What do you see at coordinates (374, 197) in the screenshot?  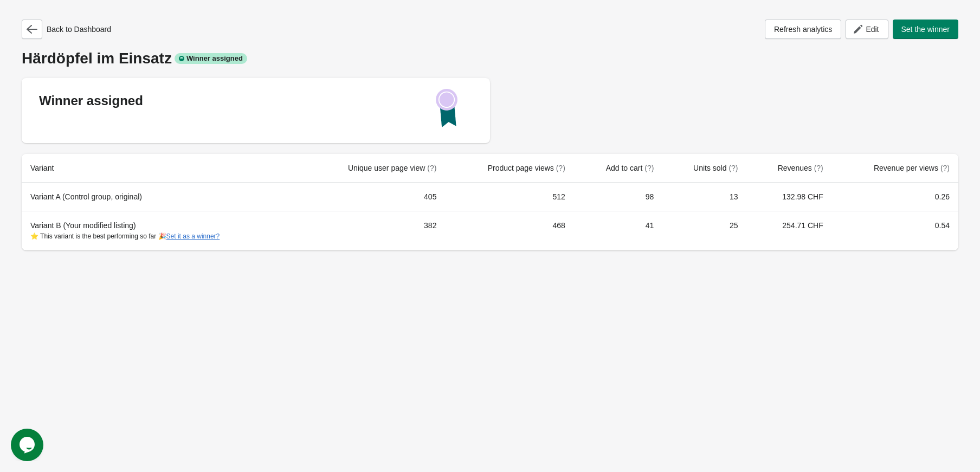 I see `td: 405` at bounding box center [374, 197].